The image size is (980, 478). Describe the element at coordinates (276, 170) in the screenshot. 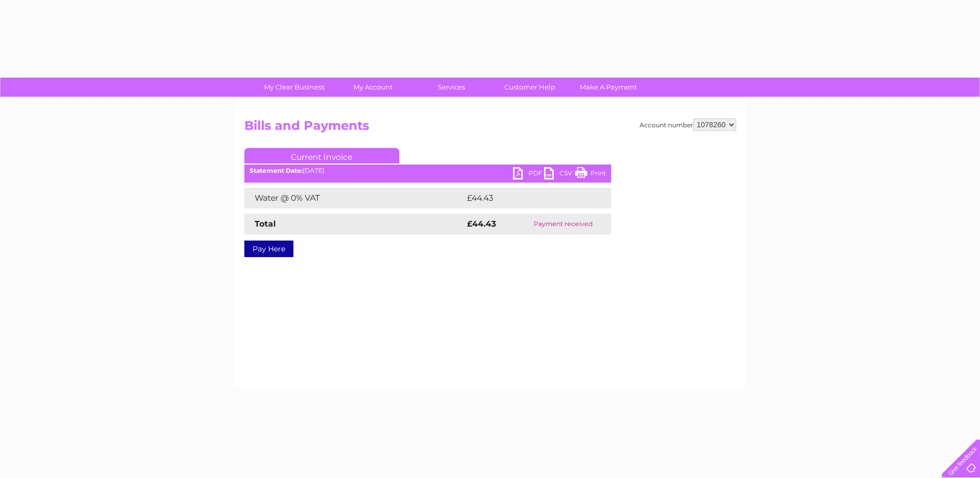

I see `b: Statement Date:` at that location.